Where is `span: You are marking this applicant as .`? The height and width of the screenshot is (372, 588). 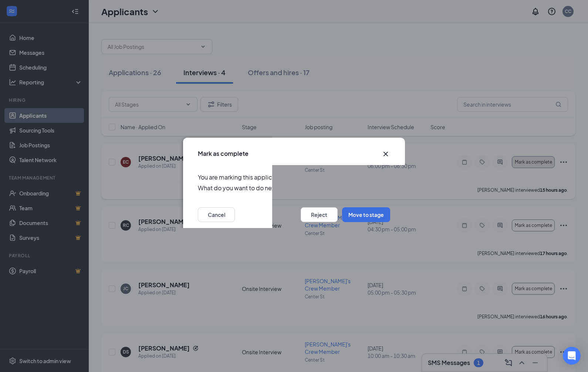 span: You are marking this applicant as . is located at coordinates (294, 177).